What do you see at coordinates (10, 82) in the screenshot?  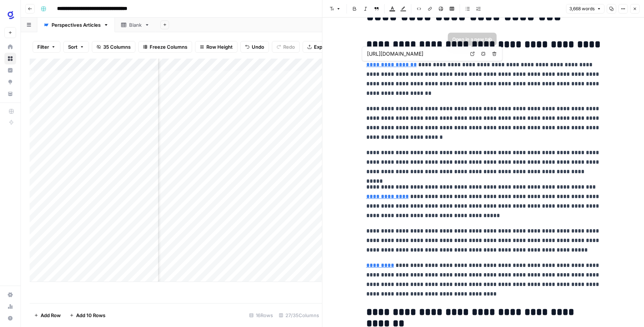 I see `a: Opportunities` at bounding box center [10, 82].